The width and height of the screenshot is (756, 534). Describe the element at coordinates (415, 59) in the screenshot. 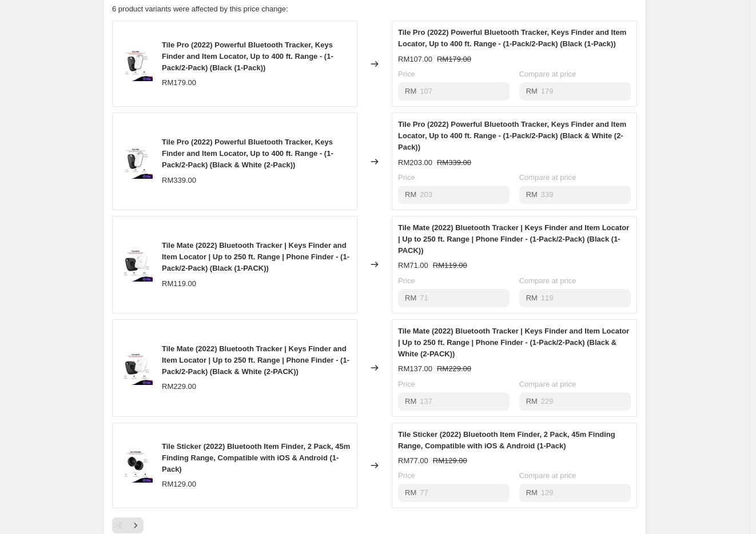

I see `span: RM107.00` at that location.